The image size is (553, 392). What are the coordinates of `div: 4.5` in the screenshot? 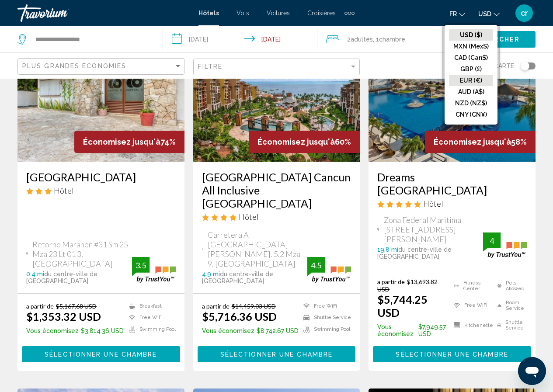 It's located at (316, 265).